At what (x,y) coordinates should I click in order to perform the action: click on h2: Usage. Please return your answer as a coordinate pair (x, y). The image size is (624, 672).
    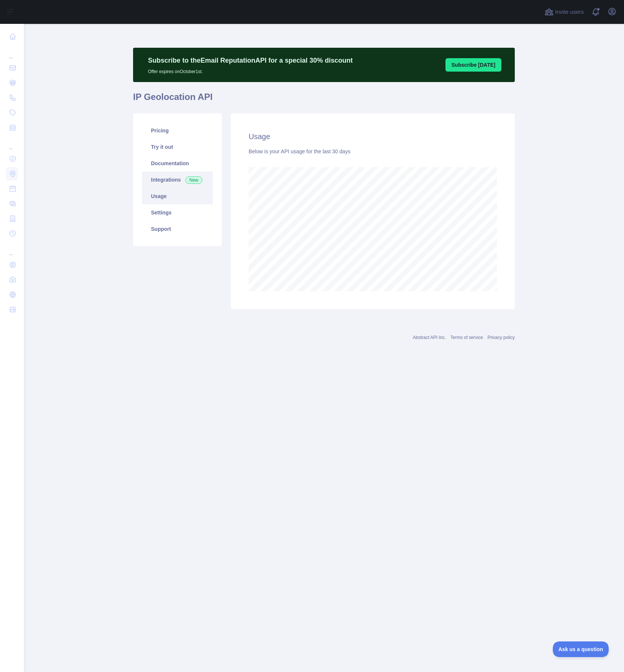
    Looking at the image, I should click on (373, 136).